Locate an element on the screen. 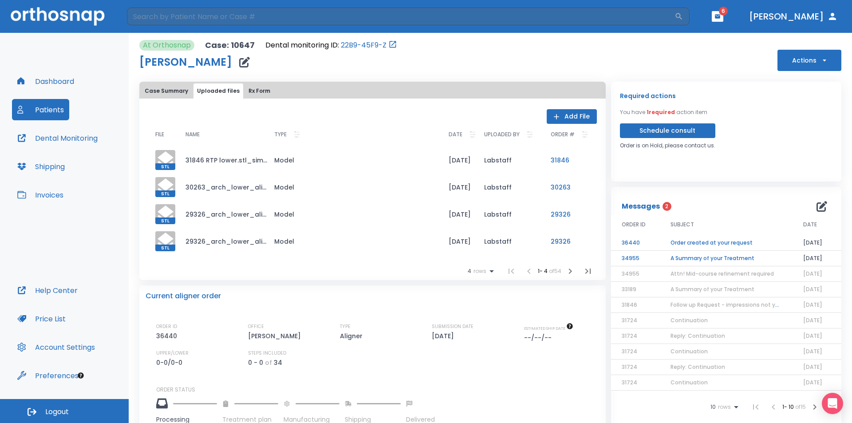 This screenshot has width=852, height=423. span: of 54 is located at coordinates (555, 271).